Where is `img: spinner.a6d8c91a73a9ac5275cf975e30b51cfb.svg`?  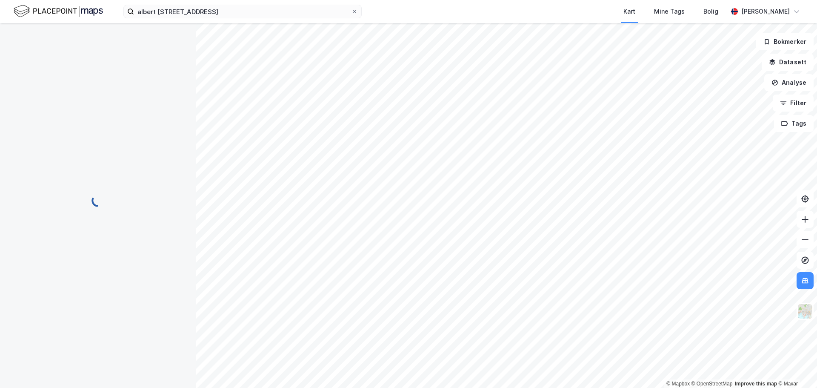
img: spinner.a6d8c91a73a9ac5275cf975e30b51cfb.svg is located at coordinates (98, 200).